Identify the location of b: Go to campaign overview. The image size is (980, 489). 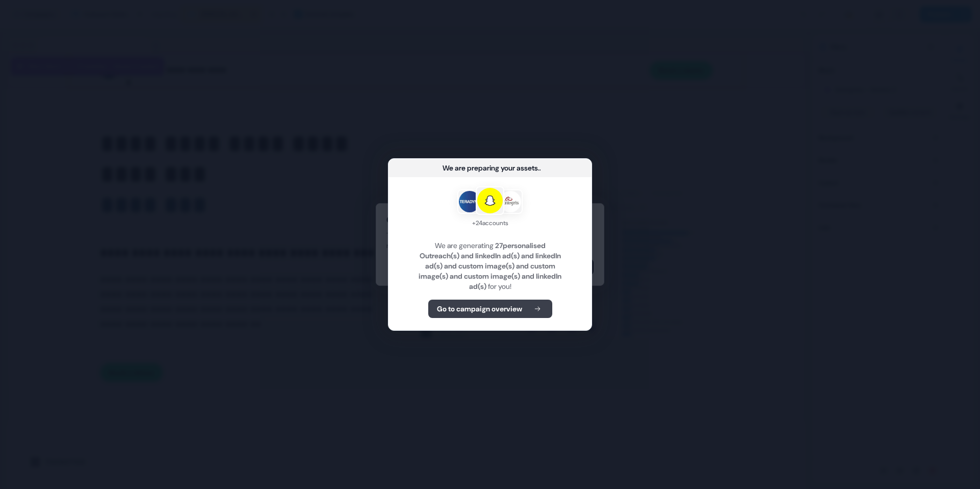
(479, 309).